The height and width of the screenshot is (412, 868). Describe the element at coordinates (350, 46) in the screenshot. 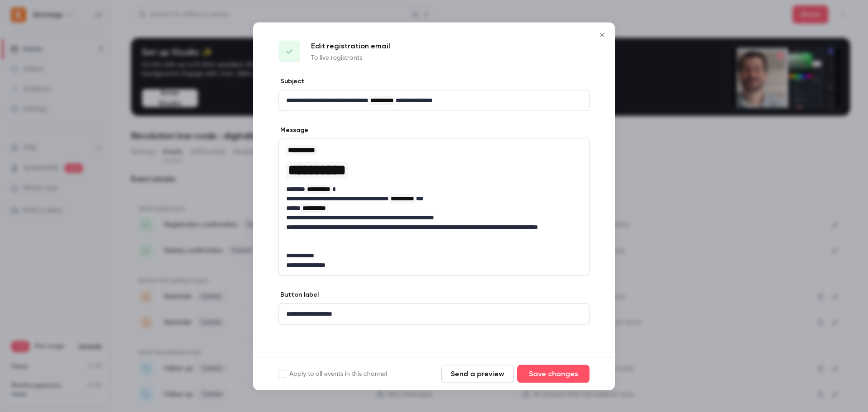

I see `p: Edit registration email` at that location.